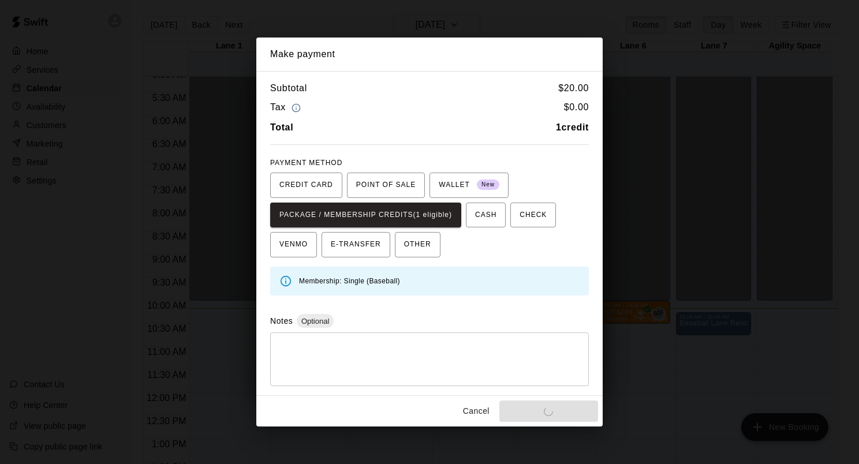 The image size is (859, 464). What do you see at coordinates (365, 215) in the screenshot?
I see `button: PACKAGE / MEMBERSHIP CREDITS(1 eligible)` at bounding box center [365, 215].